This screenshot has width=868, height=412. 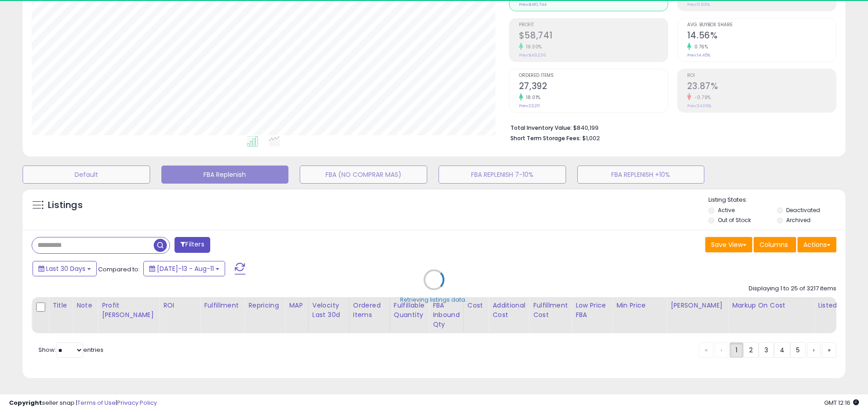 I want to click on small: Prev: 14.45%, so click(x=699, y=55).